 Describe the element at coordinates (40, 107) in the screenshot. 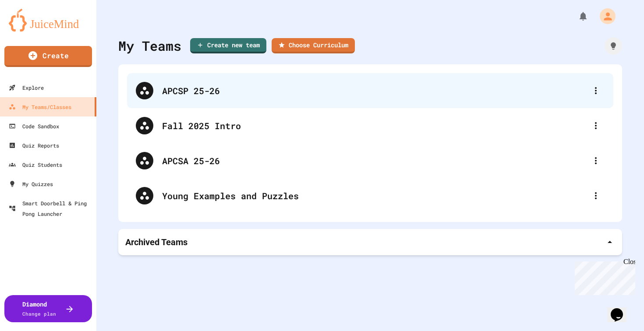

I see `div: My Teams/Classes` at that location.